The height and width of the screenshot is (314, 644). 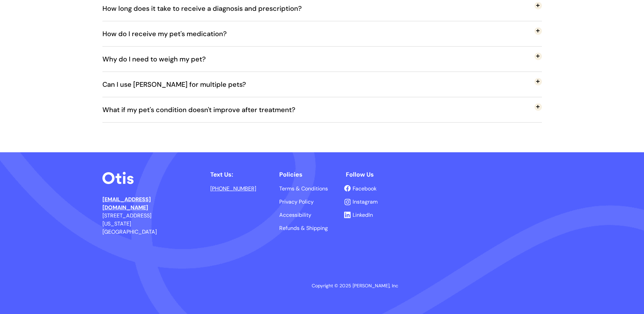 What do you see at coordinates (296, 201) in the screenshot?
I see `span: Privacy Policy` at bounding box center [296, 201].